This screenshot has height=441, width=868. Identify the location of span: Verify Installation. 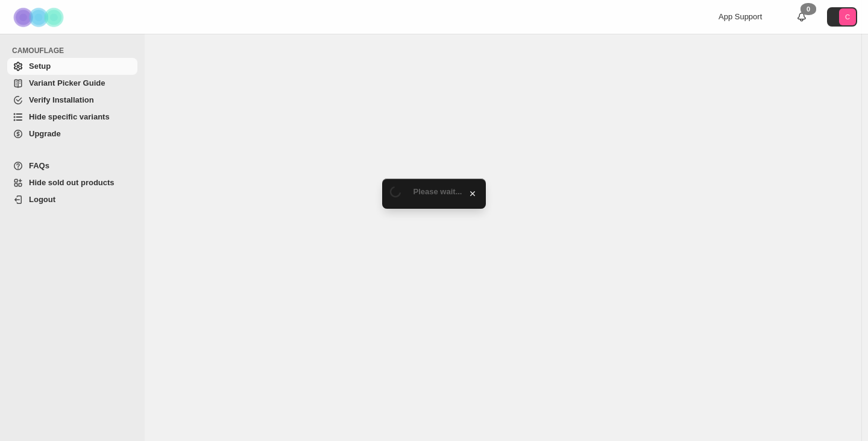
(62, 99).